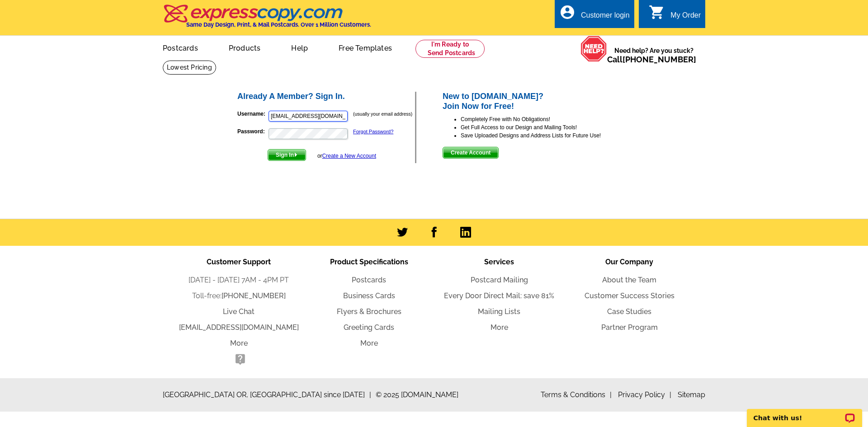 The height and width of the screenshot is (427, 868). Describe the element at coordinates (594, 49) in the screenshot. I see `img: help` at that location.